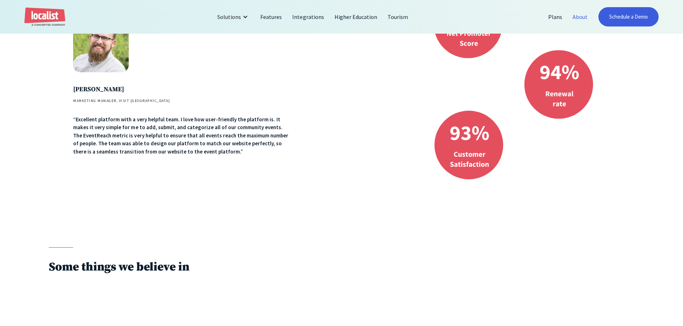 This screenshot has height=326, width=683. What do you see at coordinates (271, 17) in the screenshot?
I see `a: Features` at bounding box center [271, 17].